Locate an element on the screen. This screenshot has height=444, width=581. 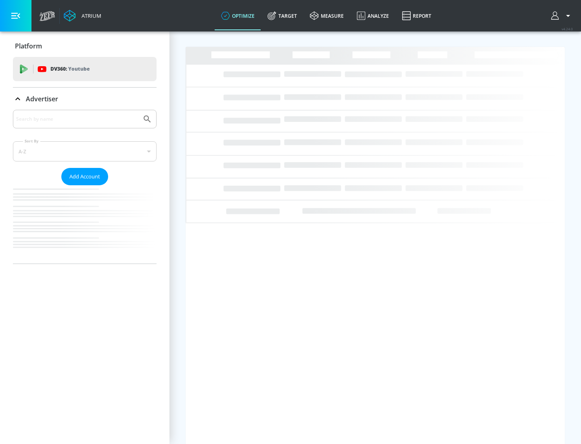
span: Add Account is located at coordinates (85, 176).